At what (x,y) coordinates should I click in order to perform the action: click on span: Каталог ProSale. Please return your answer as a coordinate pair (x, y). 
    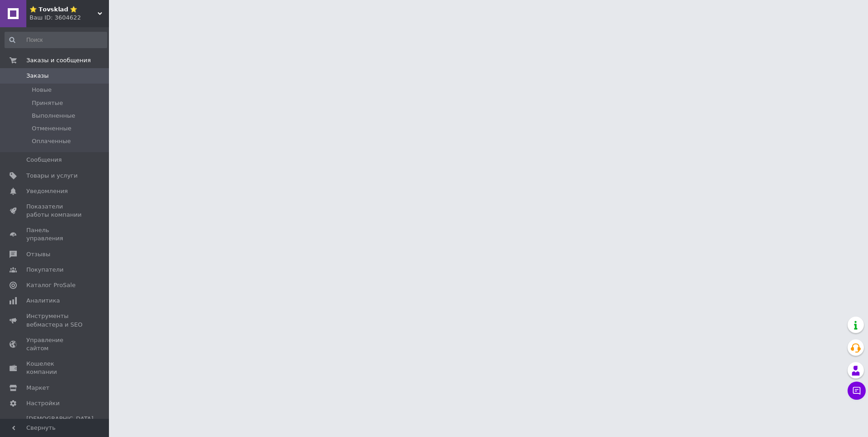
    Looking at the image, I should click on (51, 286).